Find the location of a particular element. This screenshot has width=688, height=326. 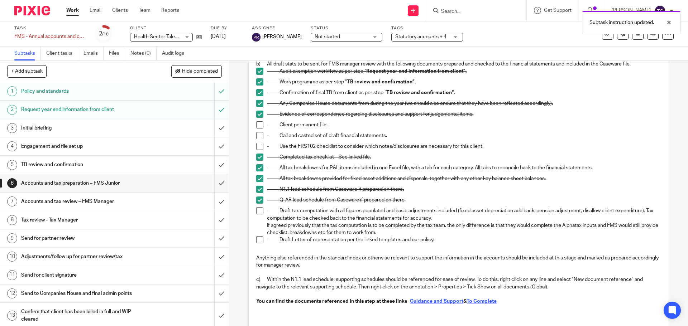

img: Pixie is located at coordinates (32, 10).